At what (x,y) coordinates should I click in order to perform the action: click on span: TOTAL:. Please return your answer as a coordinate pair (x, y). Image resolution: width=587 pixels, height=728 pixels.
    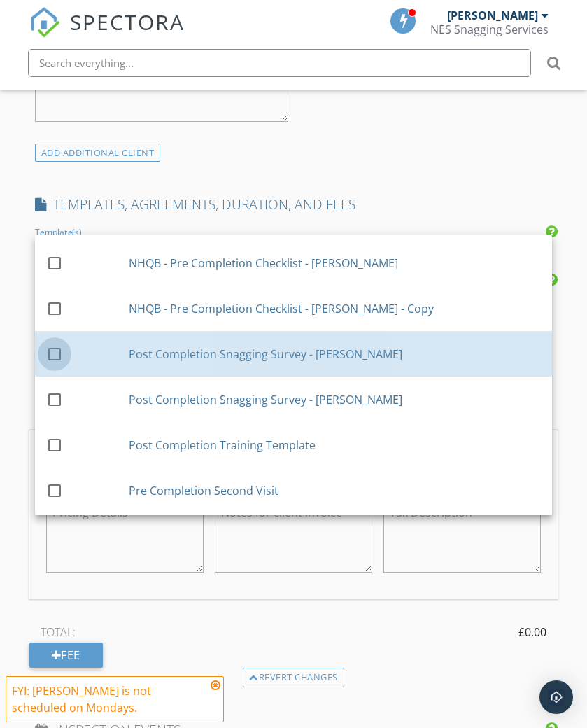
    Looking at the image, I should click on (58, 632).